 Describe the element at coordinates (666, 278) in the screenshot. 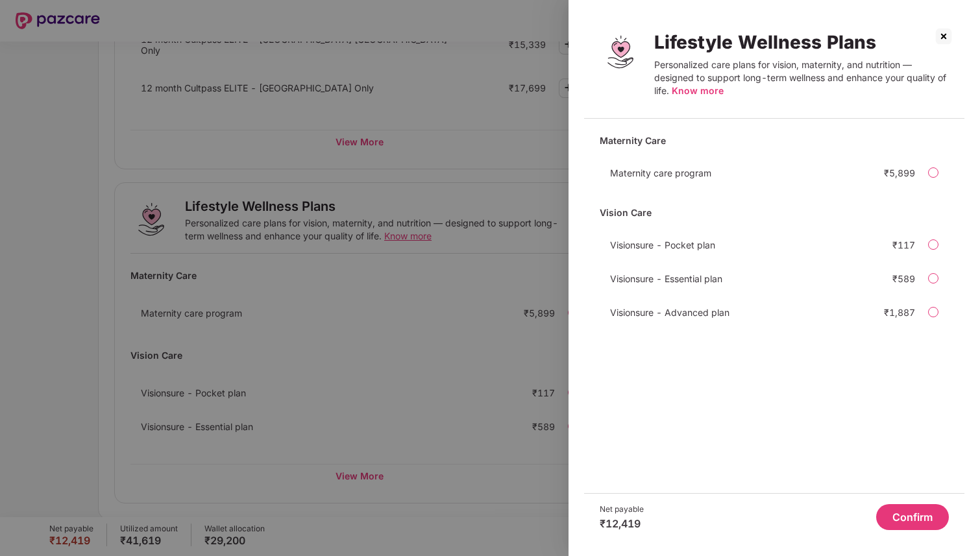

I see `span: Visionsure - Essential plan` at that location.